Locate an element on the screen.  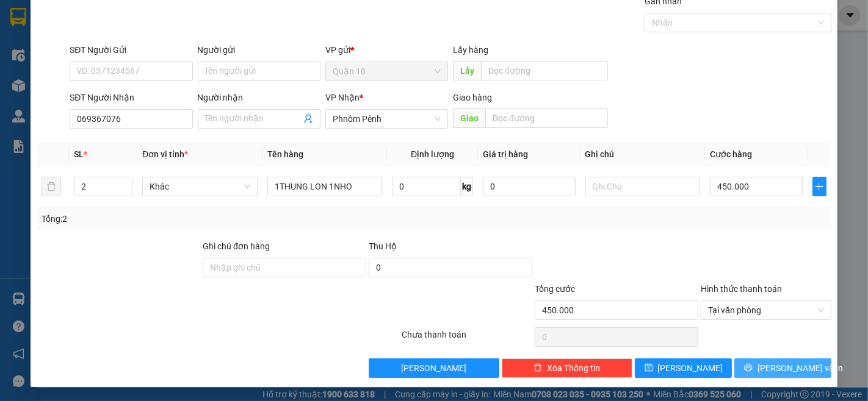
span: plus is located at coordinates (819, 187).